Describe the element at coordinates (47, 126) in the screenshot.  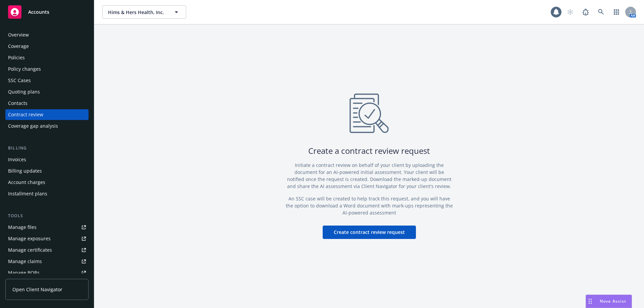
I see `a: Coverage gap analysis` at that location.